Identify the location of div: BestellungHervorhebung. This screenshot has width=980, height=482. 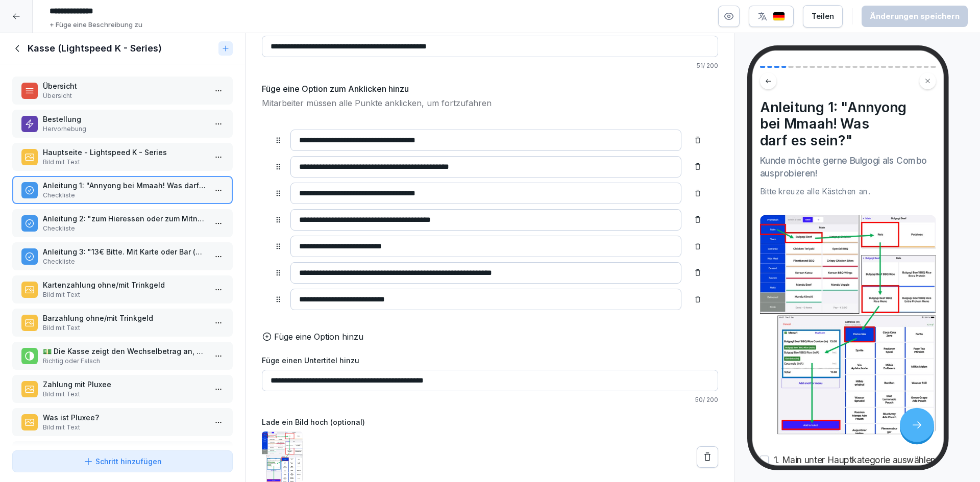
(122, 124).